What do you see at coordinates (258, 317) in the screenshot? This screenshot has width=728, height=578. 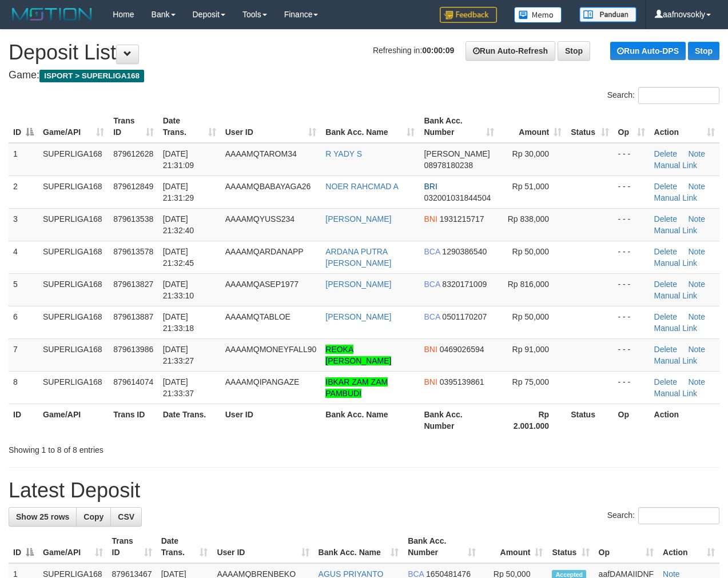 I see `span: AAAAMQTABLOE` at bounding box center [258, 317].